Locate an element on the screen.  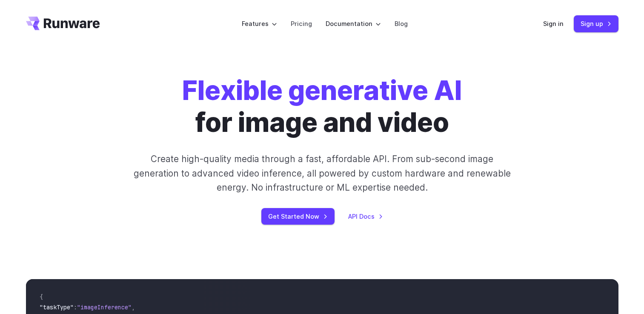
a: Go to / is located at coordinates (63, 24).